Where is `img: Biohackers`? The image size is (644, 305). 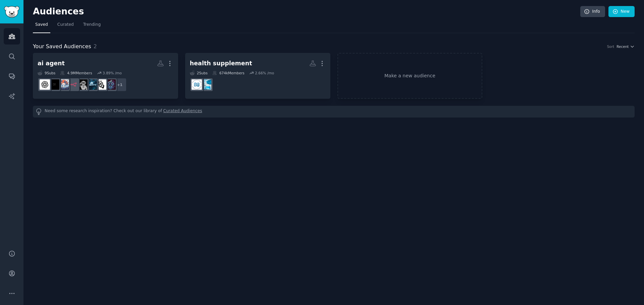 img: Biohackers is located at coordinates (206, 84).